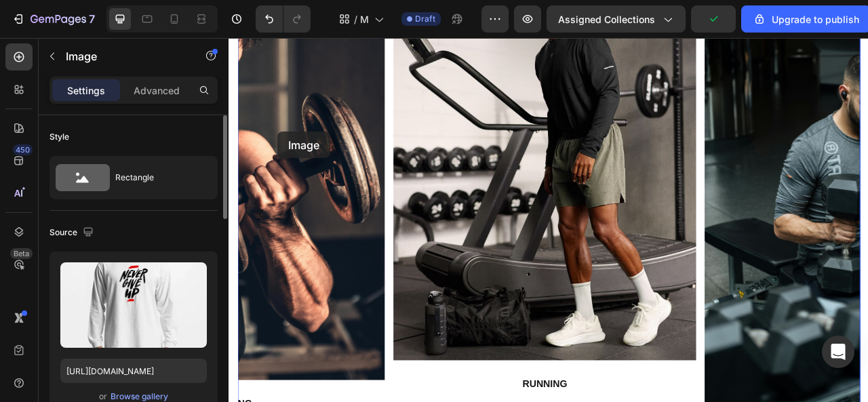  What do you see at coordinates (23, 150) in the screenshot?
I see `div: 450` at bounding box center [23, 150].